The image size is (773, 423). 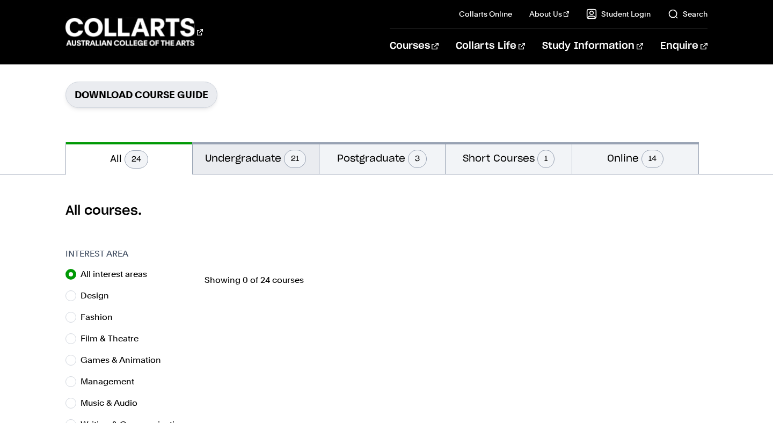 I want to click on a: Enquire, so click(x=683, y=46).